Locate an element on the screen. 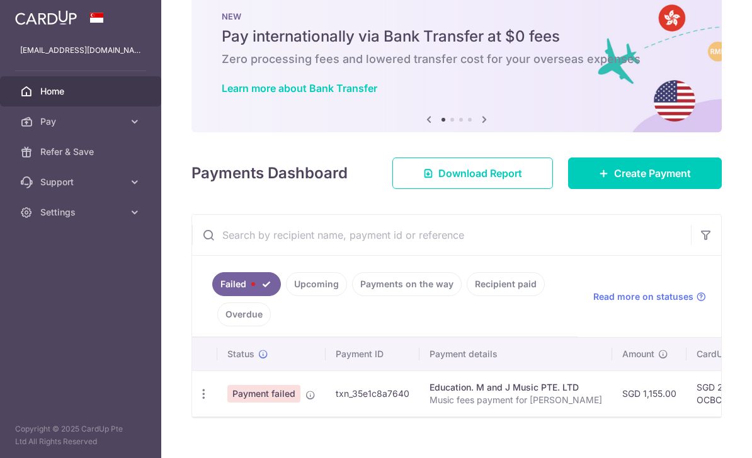  span: Refer & Save is located at coordinates (82, 152).